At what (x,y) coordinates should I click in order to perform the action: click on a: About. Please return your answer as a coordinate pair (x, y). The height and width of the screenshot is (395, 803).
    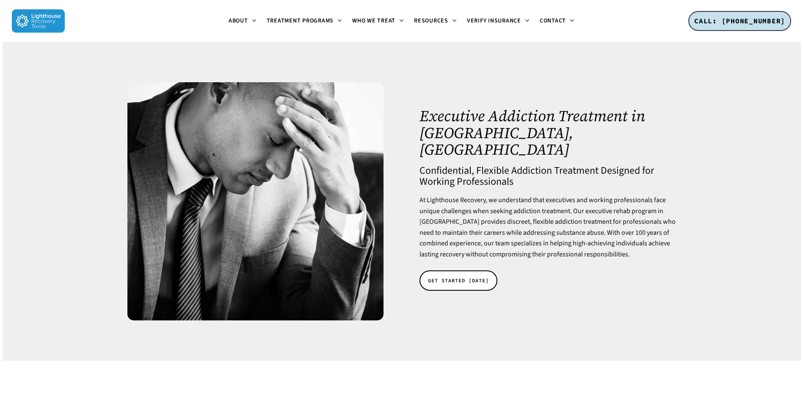
    Looking at the image, I should click on (243, 21).